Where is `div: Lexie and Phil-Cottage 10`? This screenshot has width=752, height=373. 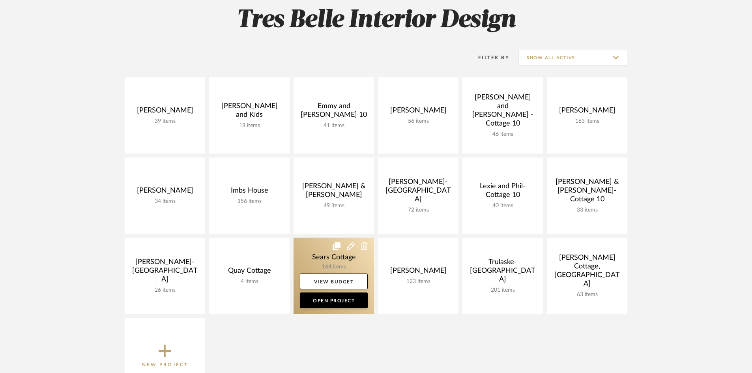
div: Lexie and Phil-Cottage 10 is located at coordinates (502, 192).